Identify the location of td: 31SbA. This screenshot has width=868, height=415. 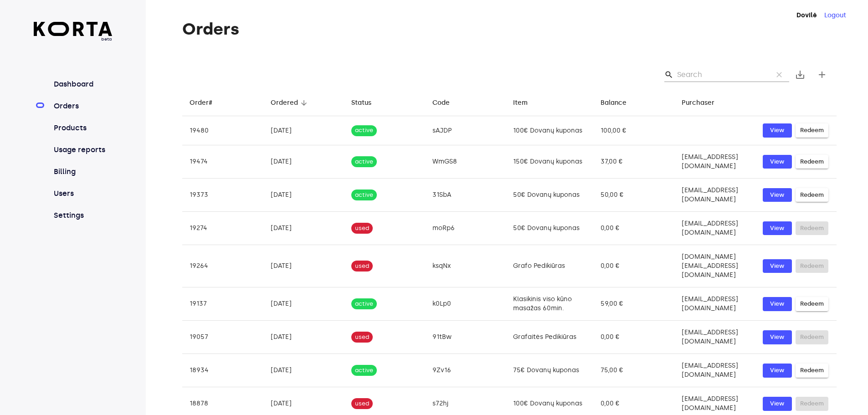
(465, 195).